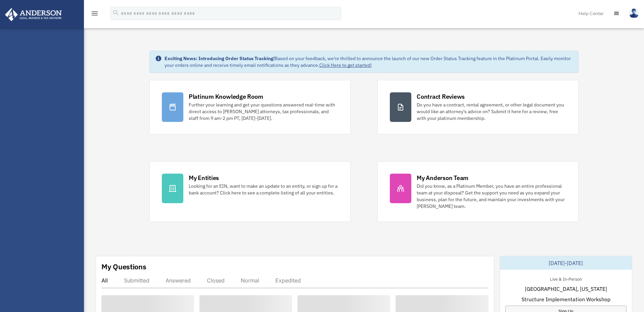 This screenshot has width=644, height=312. Describe the element at coordinates (263, 189) in the screenshot. I see `div: Looking for an EIN, want to make an update to an entity, or sign up for a bank account? Click her...` at that location.